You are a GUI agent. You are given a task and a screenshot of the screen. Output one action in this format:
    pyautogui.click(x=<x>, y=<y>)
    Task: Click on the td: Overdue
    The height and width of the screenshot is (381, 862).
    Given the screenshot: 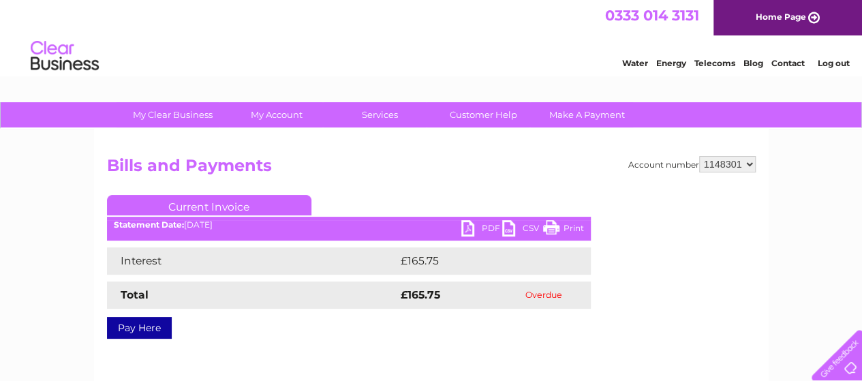 What is the action you would take?
    pyautogui.click(x=544, y=295)
    